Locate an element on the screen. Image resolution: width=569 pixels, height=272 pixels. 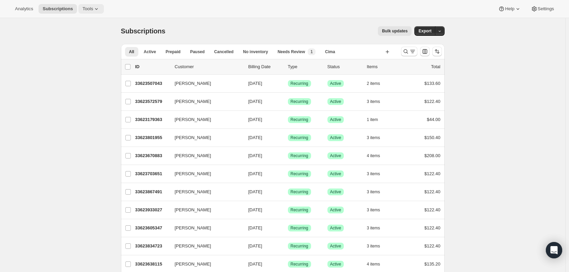
button: 2 items is located at coordinates (377, 83).